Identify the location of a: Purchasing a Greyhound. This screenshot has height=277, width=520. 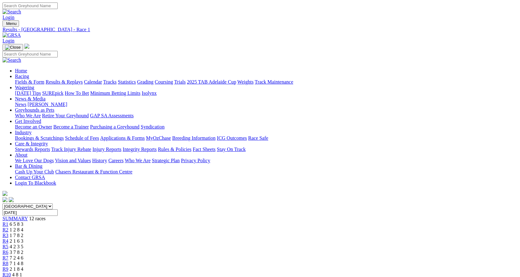
(115, 127).